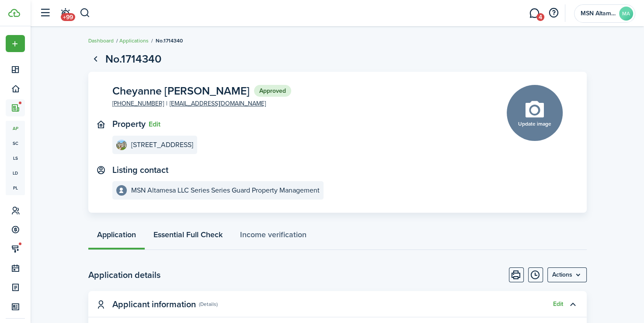 The width and height of the screenshot is (644, 323). What do you see at coordinates (133, 59) in the screenshot?
I see `h1: No.1714340` at bounding box center [133, 59].